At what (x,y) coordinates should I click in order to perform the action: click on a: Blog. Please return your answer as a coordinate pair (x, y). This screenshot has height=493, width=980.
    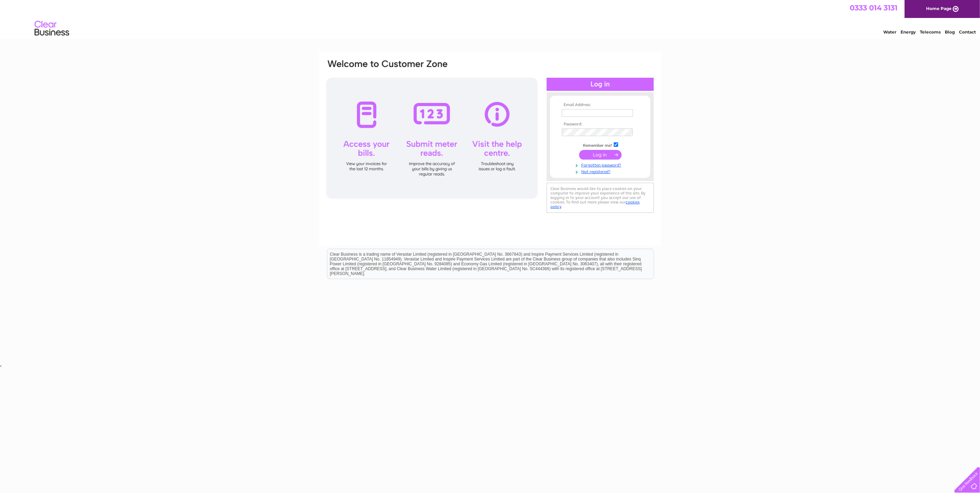
    Looking at the image, I should click on (950, 32).